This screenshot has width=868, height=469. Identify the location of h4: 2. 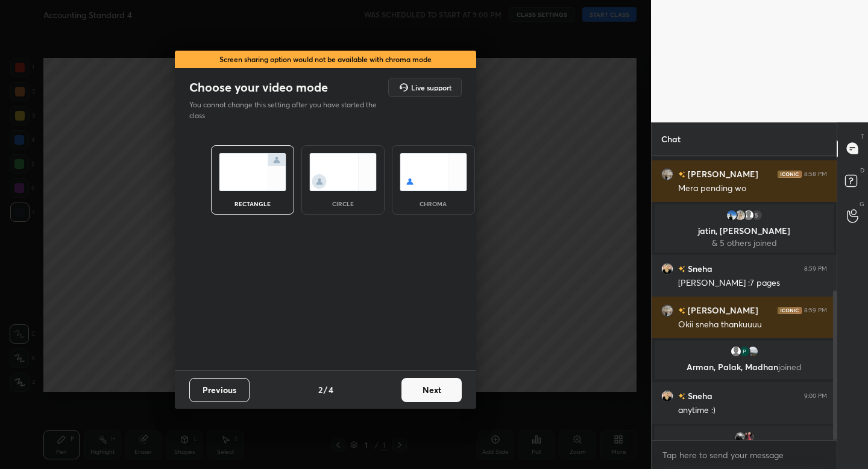
(320, 389).